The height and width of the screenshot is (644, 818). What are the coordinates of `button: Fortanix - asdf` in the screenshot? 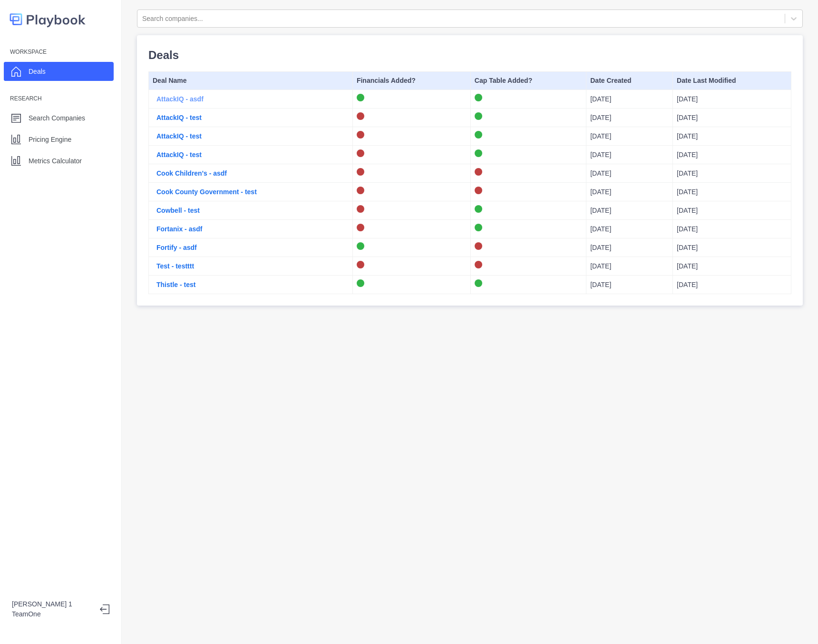 It's located at (179, 228).